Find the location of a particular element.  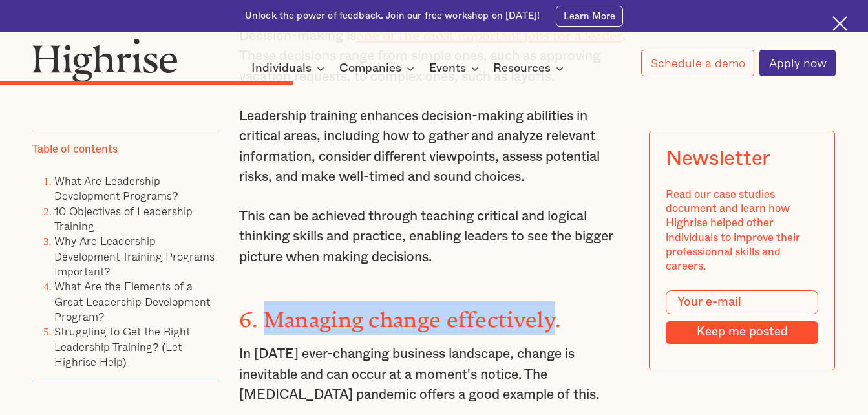

input: Your e-mail is located at coordinates (742, 302).